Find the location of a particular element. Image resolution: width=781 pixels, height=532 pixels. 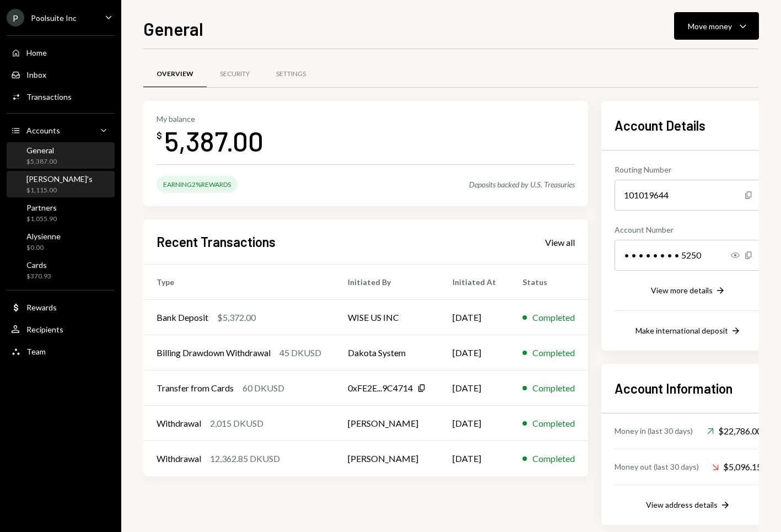

td: WISE US INC is located at coordinates (386, 317).